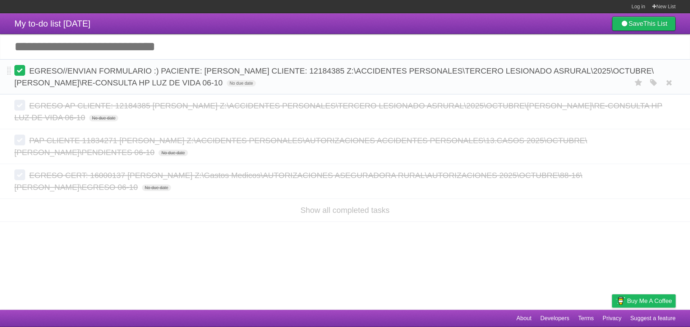 The image size is (690, 327). Describe the element at coordinates (586, 319) in the screenshot. I see `a: Terms` at that location.